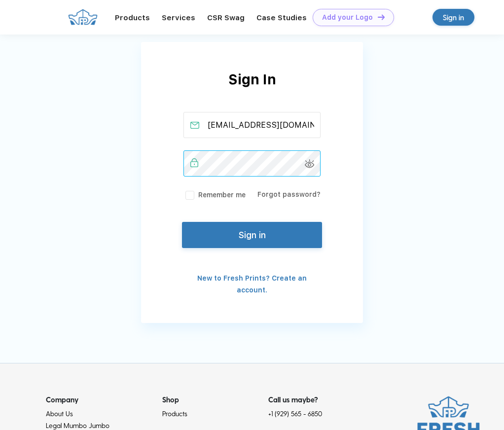 This screenshot has height=430, width=504. What do you see at coordinates (104, 399) in the screenshot?
I see `div: Company` at bounding box center [104, 399].